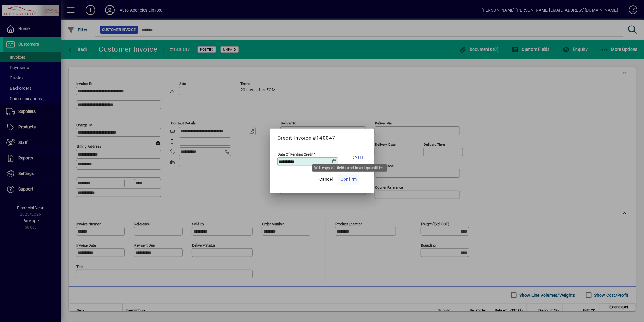  What do you see at coordinates (326, 179) in the screenshot?
I see `span: Cancel` at bounding box center [326, 179].